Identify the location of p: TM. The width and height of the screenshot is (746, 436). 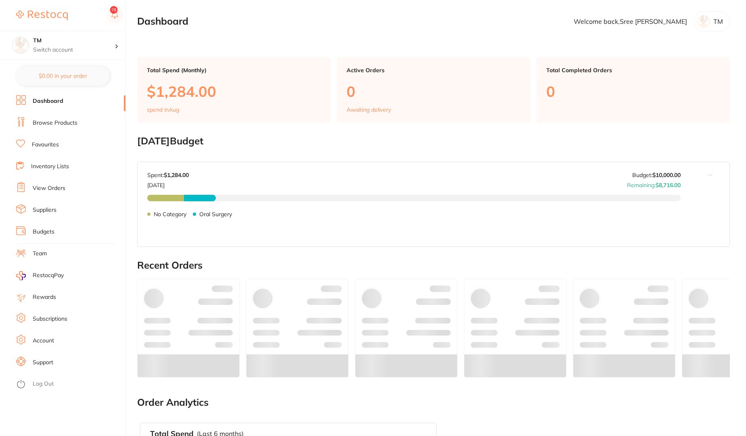
(719, 21).